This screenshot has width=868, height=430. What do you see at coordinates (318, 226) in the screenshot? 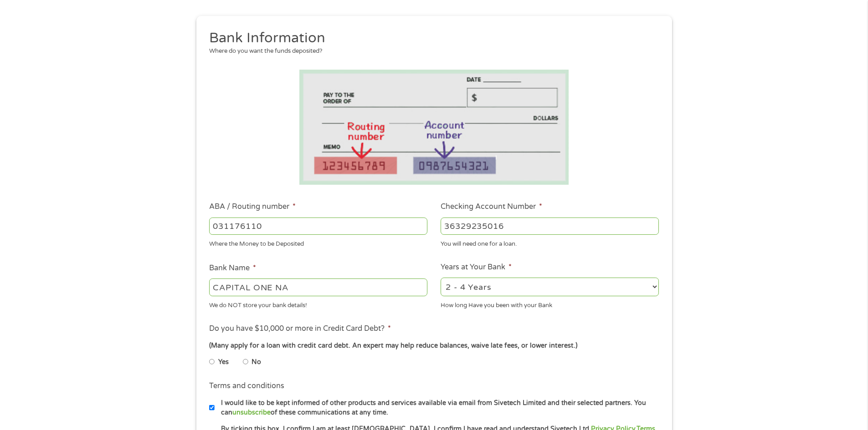
I see `input: 263177916` at bounding box center [318, 226].